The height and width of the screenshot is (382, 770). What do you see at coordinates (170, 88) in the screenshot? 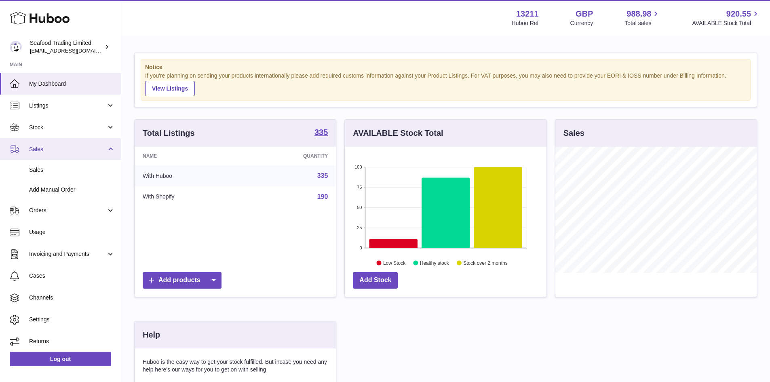
I see `a: View Listings` at bounding box center [170, 88].